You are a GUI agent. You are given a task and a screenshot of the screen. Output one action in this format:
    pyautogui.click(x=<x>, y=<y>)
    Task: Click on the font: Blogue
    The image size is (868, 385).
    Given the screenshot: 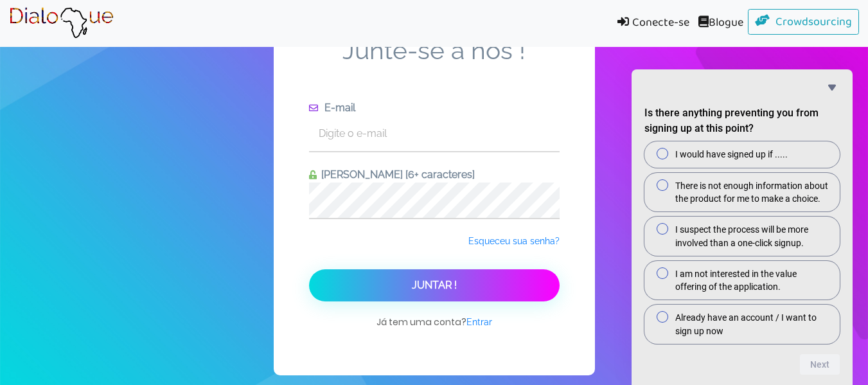 What is the action you would take?
    pyautogui.click(x=726, y=23)
    